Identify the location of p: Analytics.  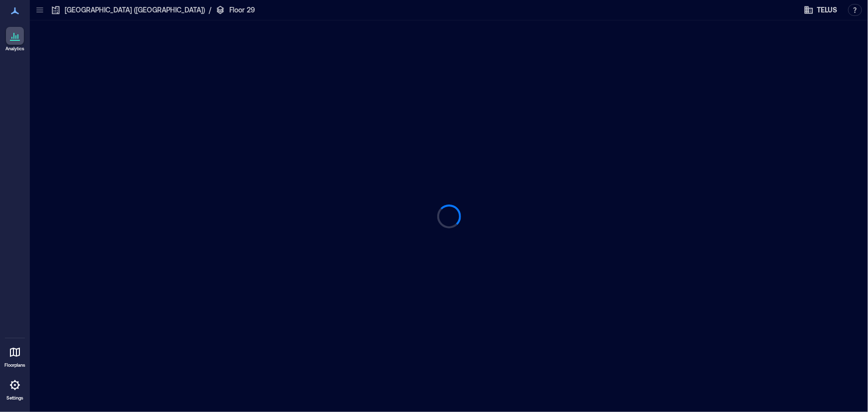
(15, 49).